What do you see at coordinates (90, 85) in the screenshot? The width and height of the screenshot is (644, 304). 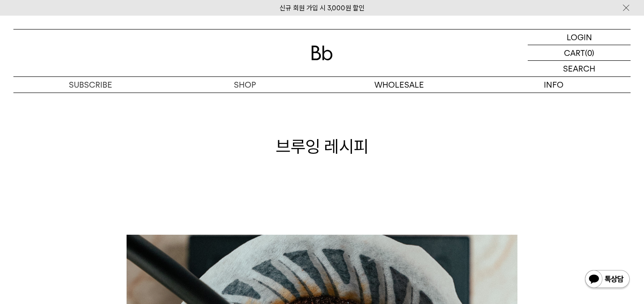 I see `p: SUBSCRIBE` at bounding box center [90, 85].